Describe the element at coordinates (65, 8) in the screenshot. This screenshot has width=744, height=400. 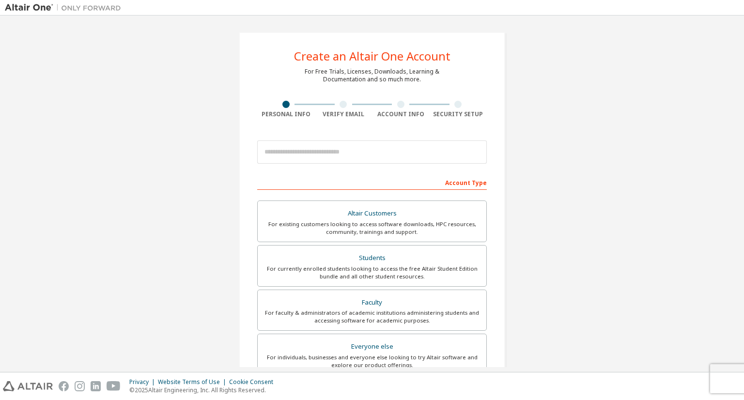
I see `img: Altair One` at that location.